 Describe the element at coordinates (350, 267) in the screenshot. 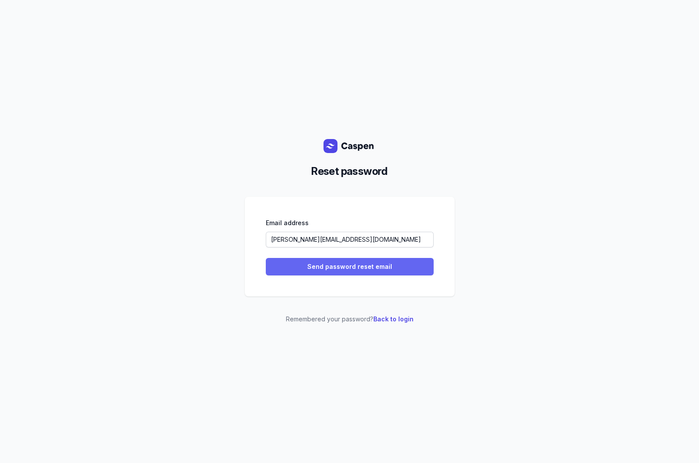

I see `button: Send password reset email` at that location.